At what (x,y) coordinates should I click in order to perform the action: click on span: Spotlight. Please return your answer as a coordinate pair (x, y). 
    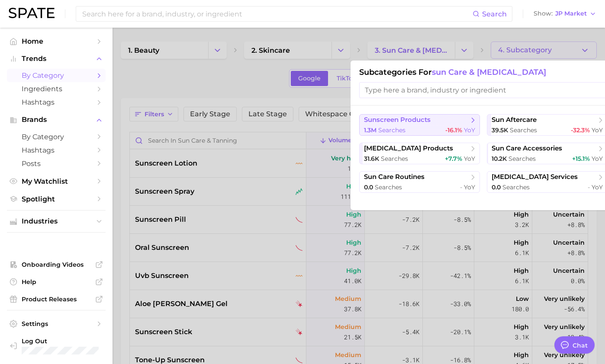
    Looking at the image, I should click on (57, 199).